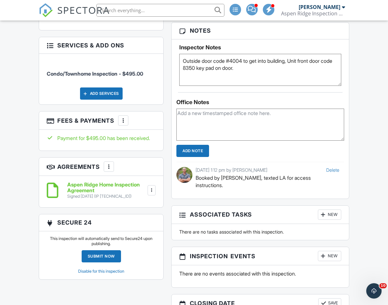  What do you see at coordinates (261, 70) in the screenshot?
I see `textarea: Outside door code #4004 to get into building, Unit front door code 8350 key pad on door.` at bounding box center [261, 70].